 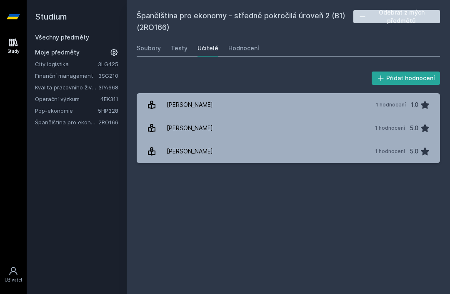 I want to click on a: Soubory, so click(x=149, y=48).